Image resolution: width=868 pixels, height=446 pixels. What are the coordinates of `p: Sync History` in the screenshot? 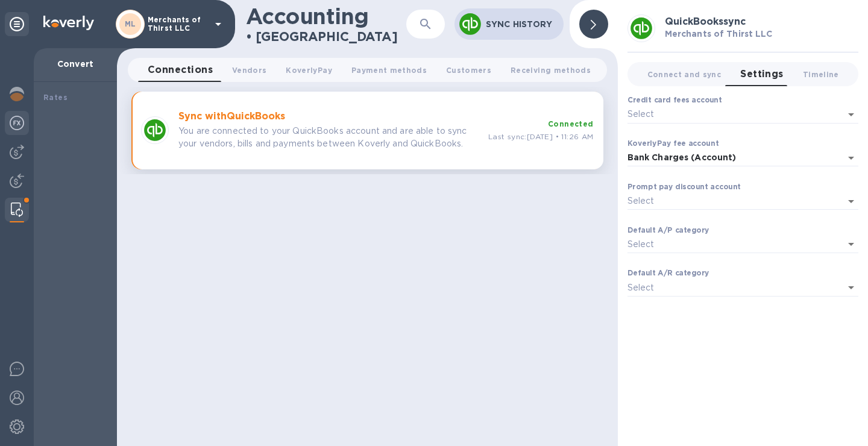 It's located at (519, 24).